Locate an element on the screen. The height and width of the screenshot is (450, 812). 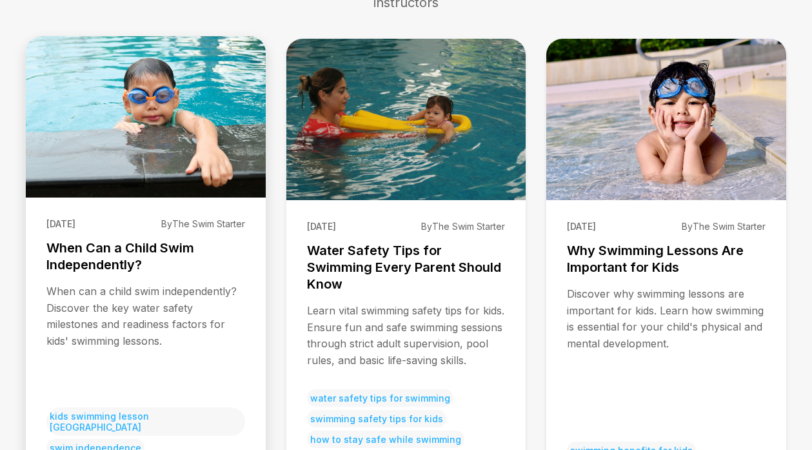
p: When can a child swim independently? Discover the key water safety milestones and readiness facto... is located at coordinates (146, 335).